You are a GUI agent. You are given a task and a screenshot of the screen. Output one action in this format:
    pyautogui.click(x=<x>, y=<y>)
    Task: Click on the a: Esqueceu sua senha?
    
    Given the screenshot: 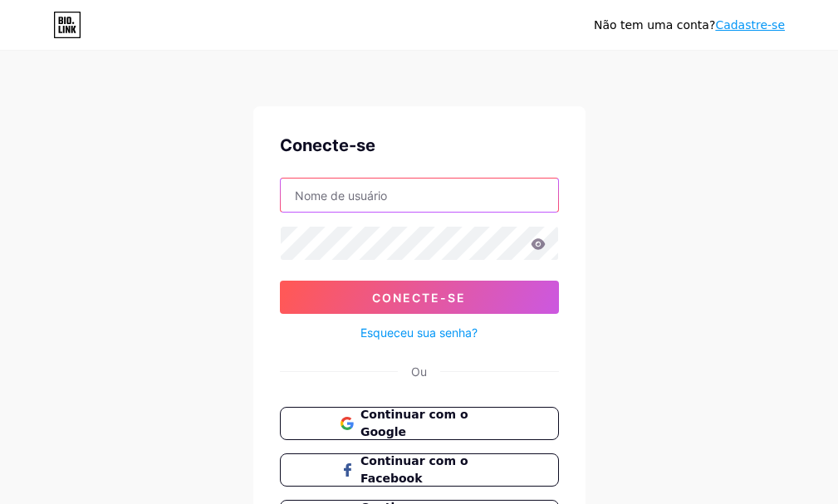 What is the action you would take?
    pyautogui.click(x=419, y=332)
    